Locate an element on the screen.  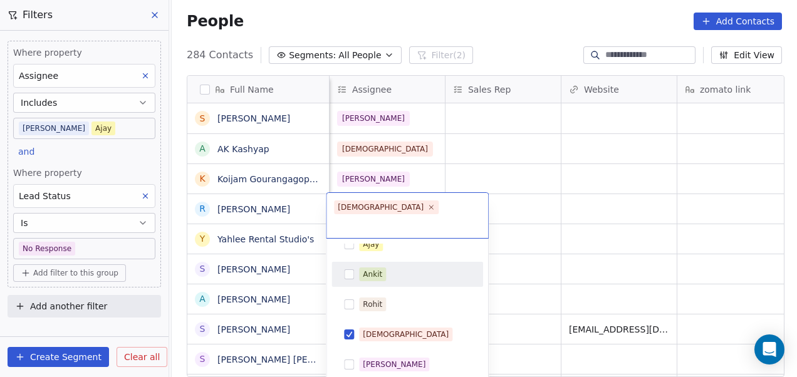
div: Ajay is located at coordinates (371, 245).